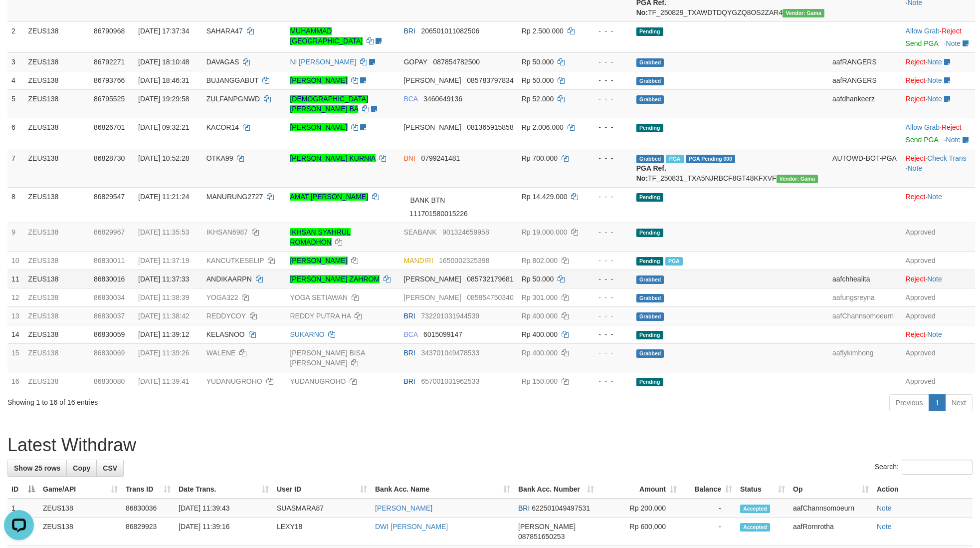 The image size is (980, 548). Describe the element at coordinates (110, 468) in the screenshot. I see `a: CSV` at that location.